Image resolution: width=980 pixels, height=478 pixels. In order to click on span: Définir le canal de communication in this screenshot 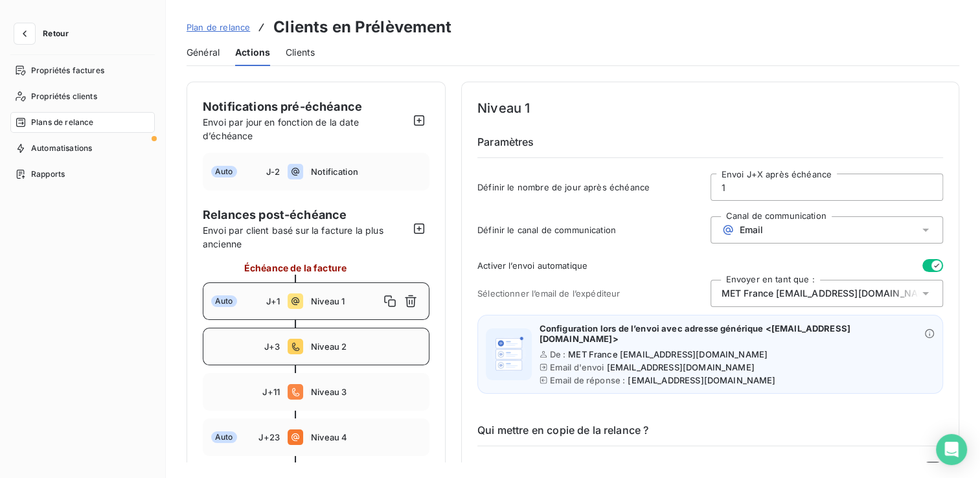, I will do `click(593, 230)`.